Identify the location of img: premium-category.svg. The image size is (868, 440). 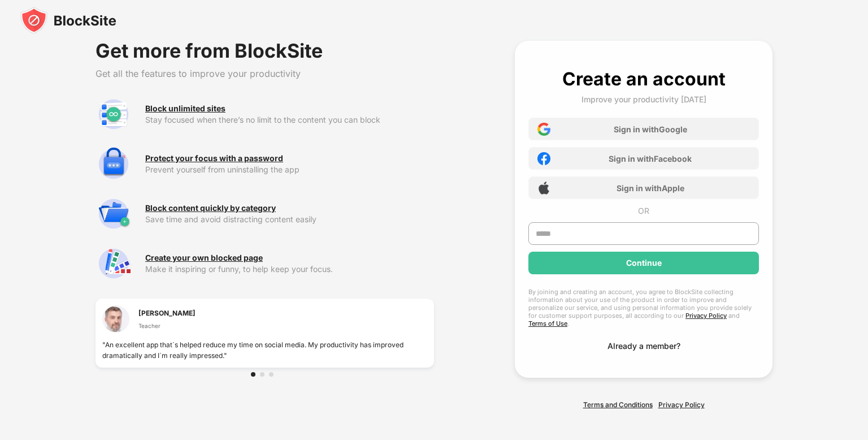
(113, 214).